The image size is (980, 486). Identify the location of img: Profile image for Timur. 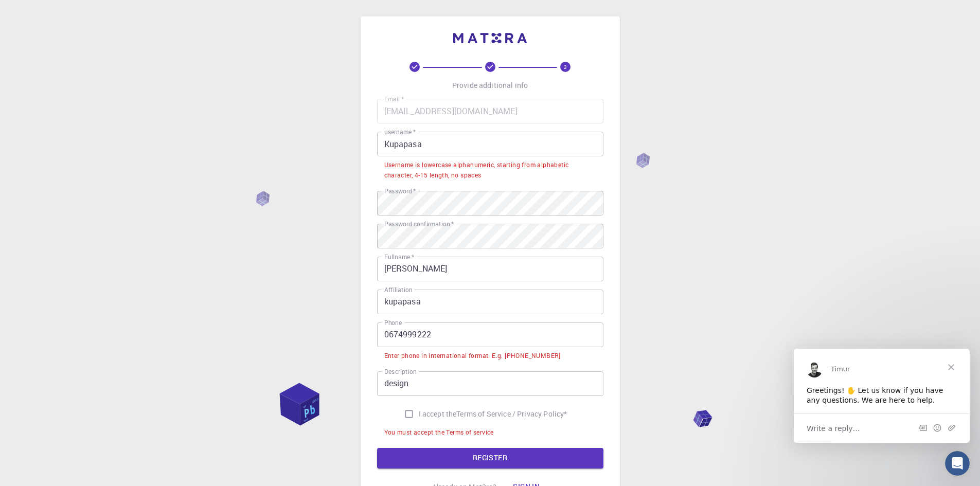
(20, 20).